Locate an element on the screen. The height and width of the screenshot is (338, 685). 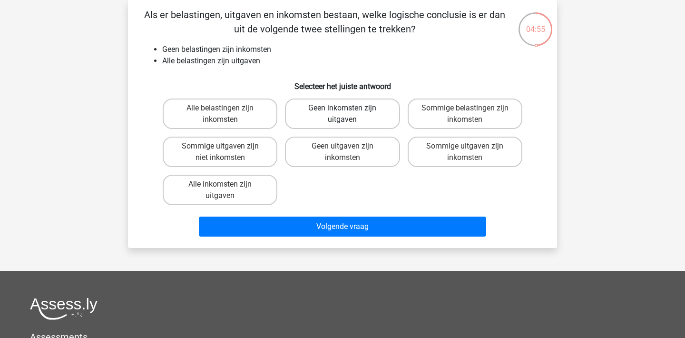
h6: Selecteer het juiste antwoord is located at coordinates (343, 82).